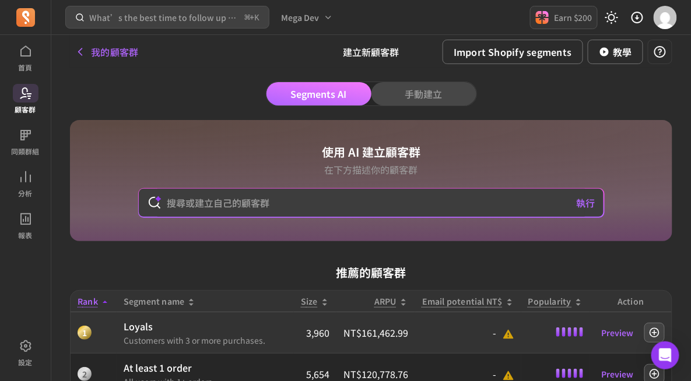 This screenshot has height=381, width=691. Describe the element at coordinates (564, 17) in the screenshot. I see `button: Earn $200` at that location.